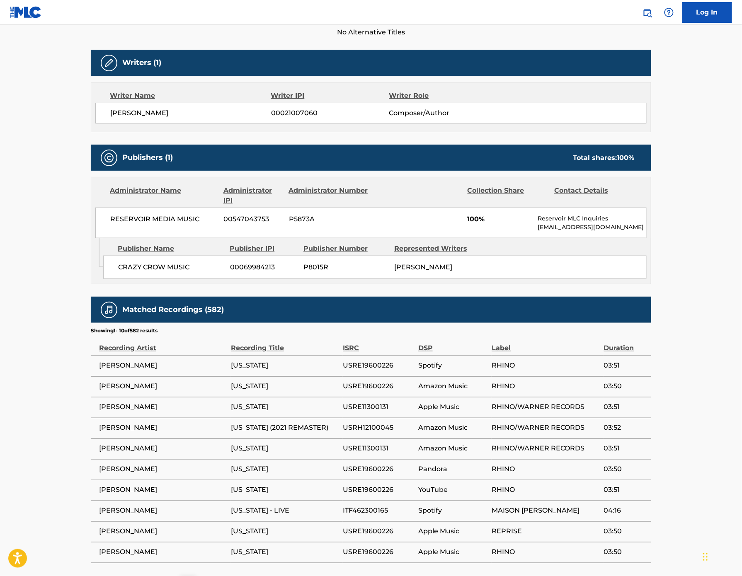 This screenshot has width=742, height=576. I want to click on span: No Alternative Titles, so click(371, 32).